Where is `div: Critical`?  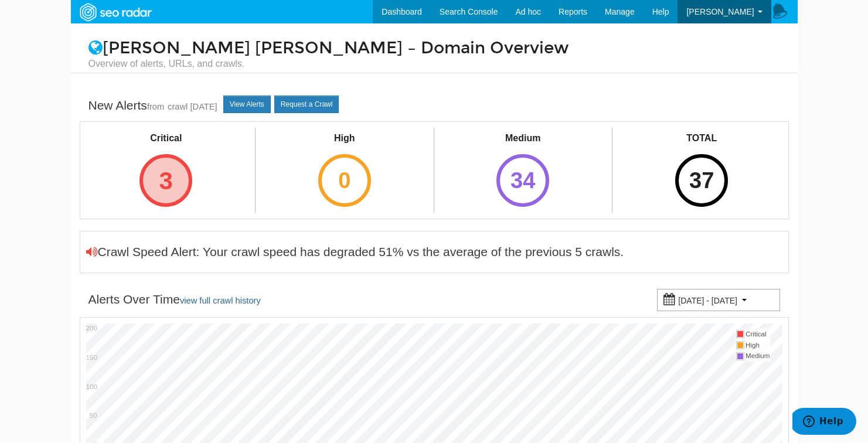
div: Critical is located at coordinates (166, 138).